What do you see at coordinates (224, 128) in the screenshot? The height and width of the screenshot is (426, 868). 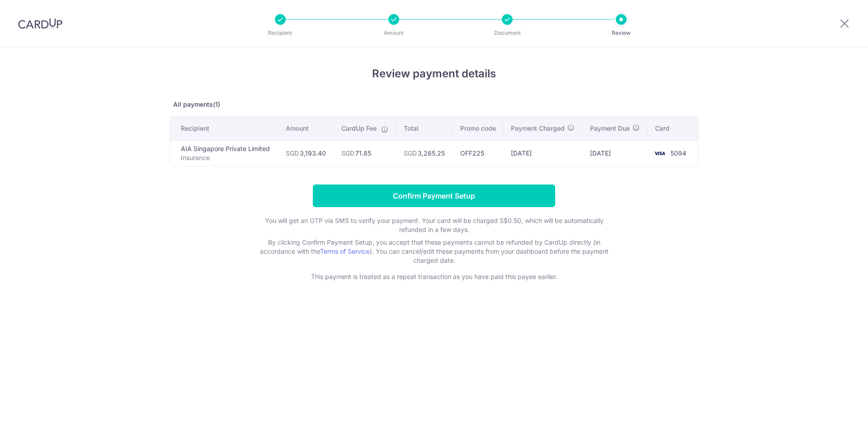 I see `th: Recipient` at bounding box center [224, 128].